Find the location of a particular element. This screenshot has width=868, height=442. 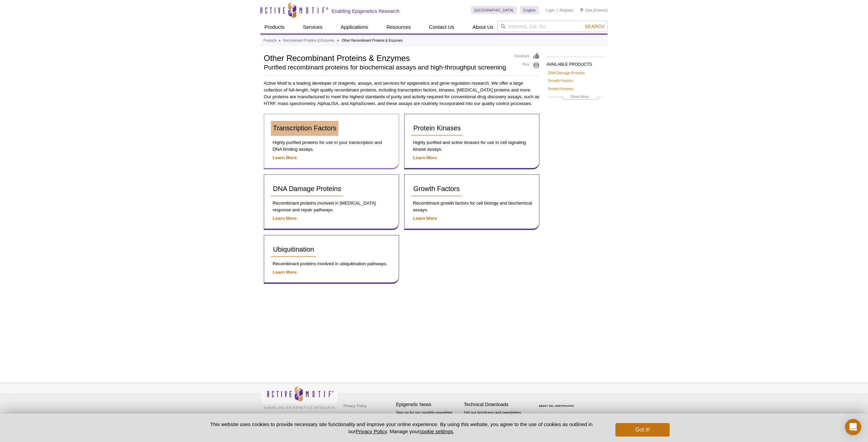

a: Ubiquitination is located at coordinates (293, 249).